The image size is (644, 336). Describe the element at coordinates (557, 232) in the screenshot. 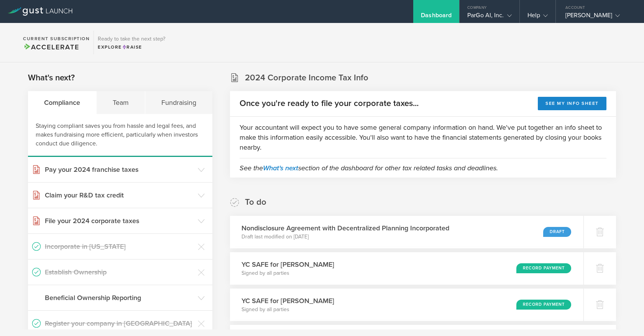

I see `div: Draft` at that location.